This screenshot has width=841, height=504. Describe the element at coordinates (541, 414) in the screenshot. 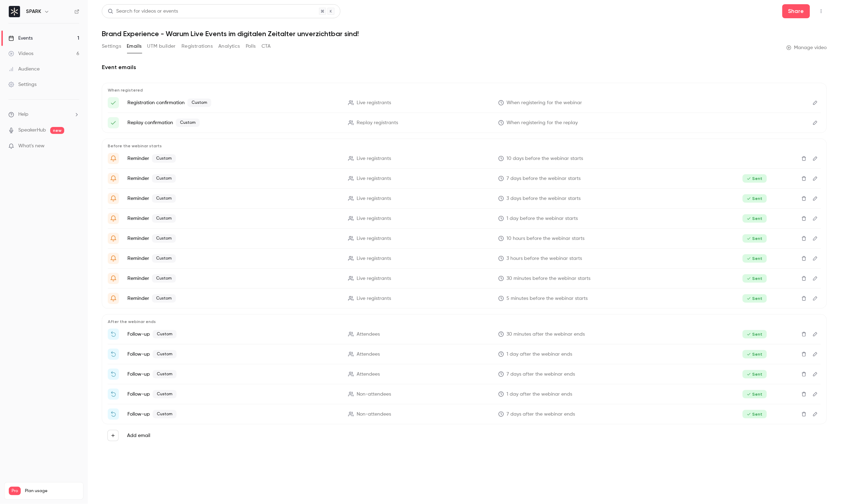

I see `span: 7 days after the webinar ends` at that location.